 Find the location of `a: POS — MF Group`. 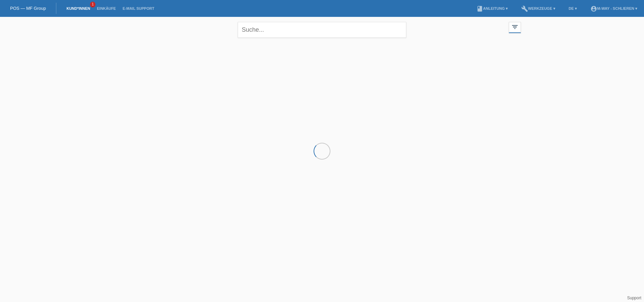

a: POS — MF Group is located at coordinates (28, 8).